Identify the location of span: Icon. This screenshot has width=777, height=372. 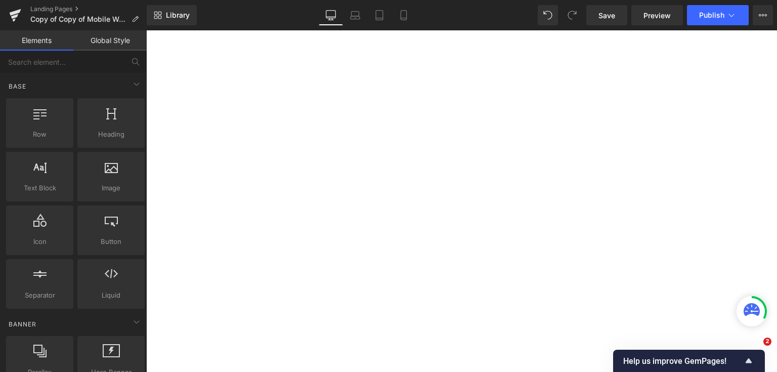
(39, 241).